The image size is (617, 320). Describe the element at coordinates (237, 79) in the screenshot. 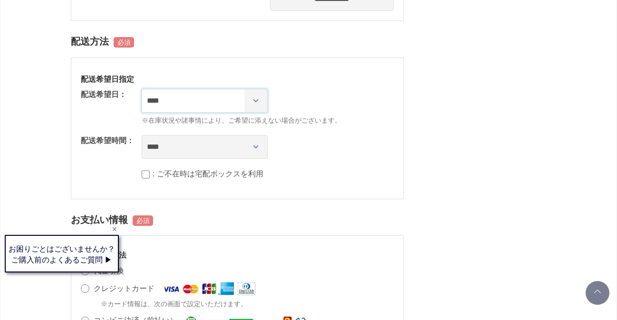

I see `h3: 配送希望日指定` at that location.